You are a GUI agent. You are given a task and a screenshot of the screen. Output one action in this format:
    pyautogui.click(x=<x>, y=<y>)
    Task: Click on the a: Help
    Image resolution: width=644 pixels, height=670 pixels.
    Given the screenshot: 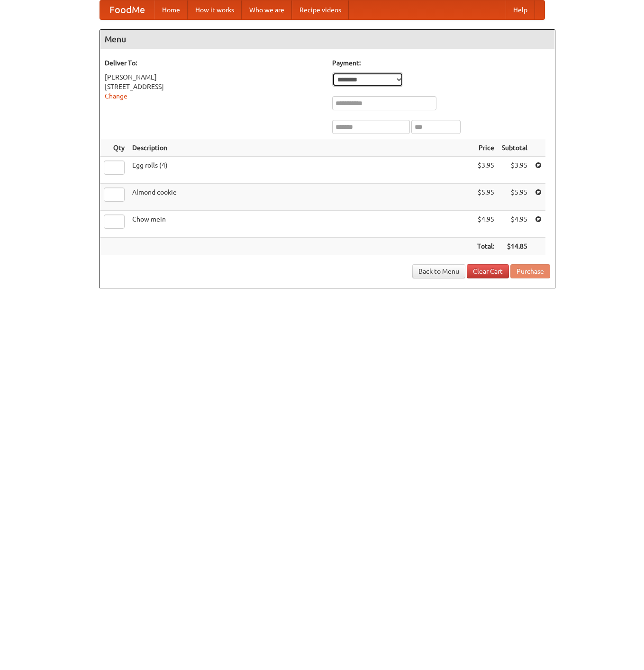 What is the action you would take?
    pyautogui.click(x=520, y=10)
    